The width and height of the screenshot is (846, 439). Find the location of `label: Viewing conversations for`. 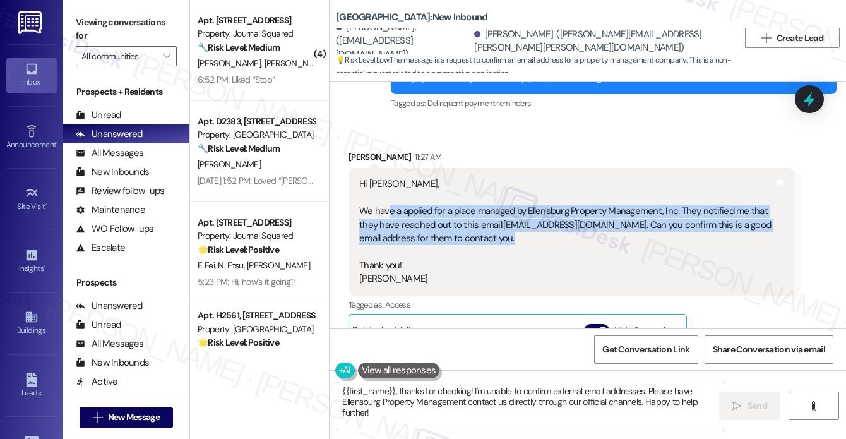

label: Viewing conversations for is located at coordinates (126, 29).